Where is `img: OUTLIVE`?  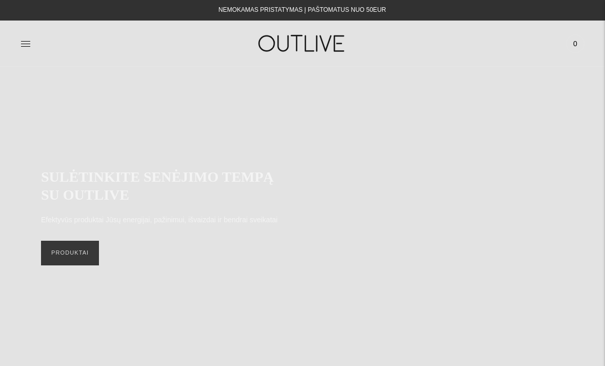
img: OUTLIVE is located at coordinates (303, 43).